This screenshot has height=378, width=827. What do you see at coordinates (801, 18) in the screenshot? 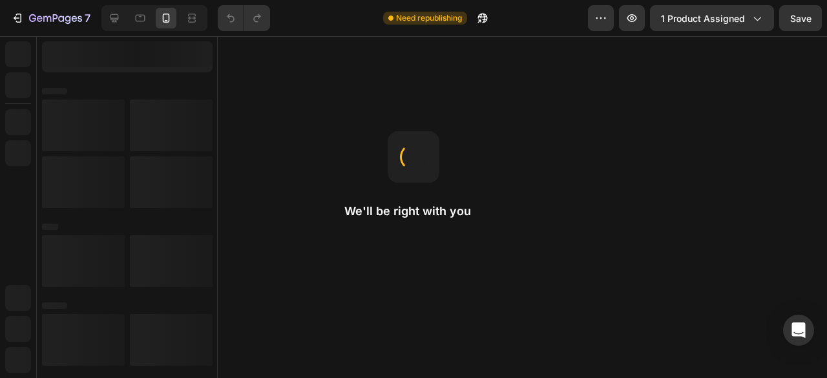
I see `button: Save` at bounding box center [801, 18].